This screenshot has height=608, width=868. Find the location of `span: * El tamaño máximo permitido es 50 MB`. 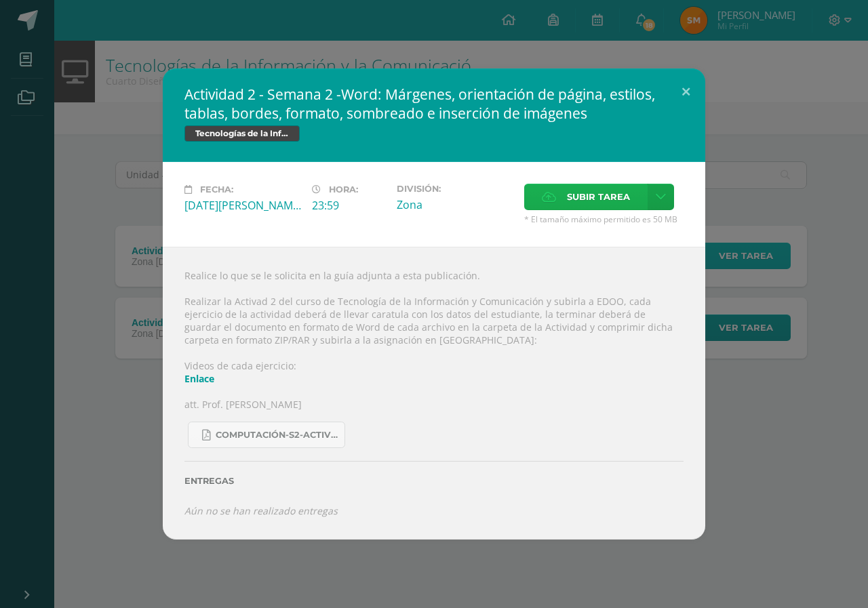

span: * El tamaño máximo permitido es 50 MB is located at coordinates (603, 219).